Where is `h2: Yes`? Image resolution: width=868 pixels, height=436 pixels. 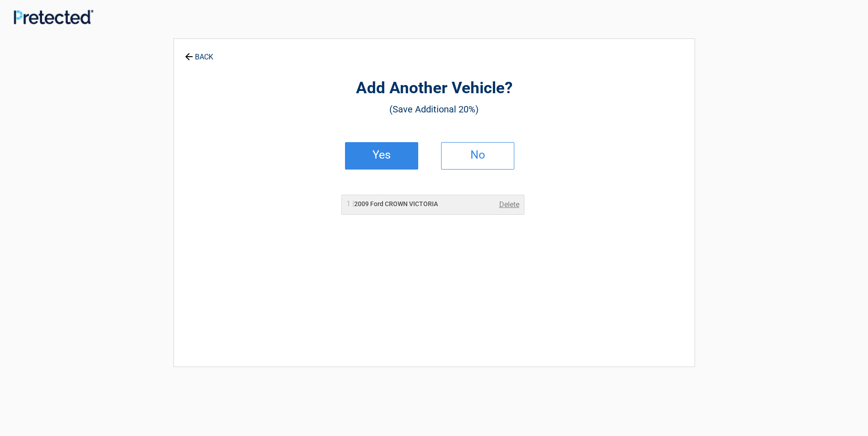 h2: Yes is located at coordinates (381, 155).